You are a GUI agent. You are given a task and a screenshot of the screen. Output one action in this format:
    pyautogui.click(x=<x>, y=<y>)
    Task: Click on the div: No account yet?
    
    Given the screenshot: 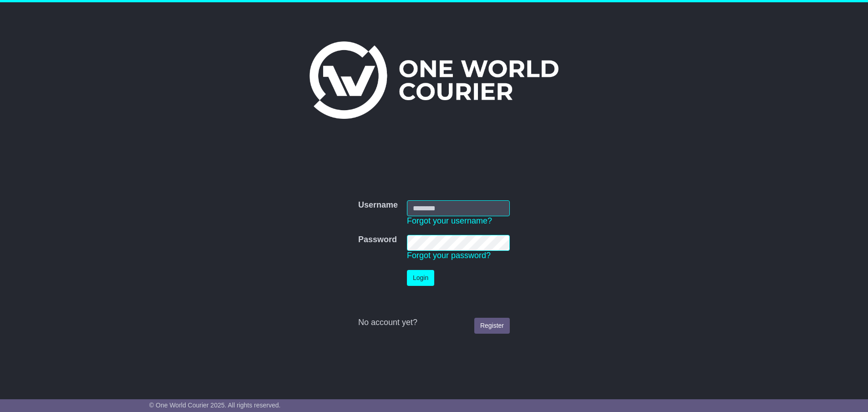 What is the action you would take?
    pyautogui.click(x=434, y=323)
    